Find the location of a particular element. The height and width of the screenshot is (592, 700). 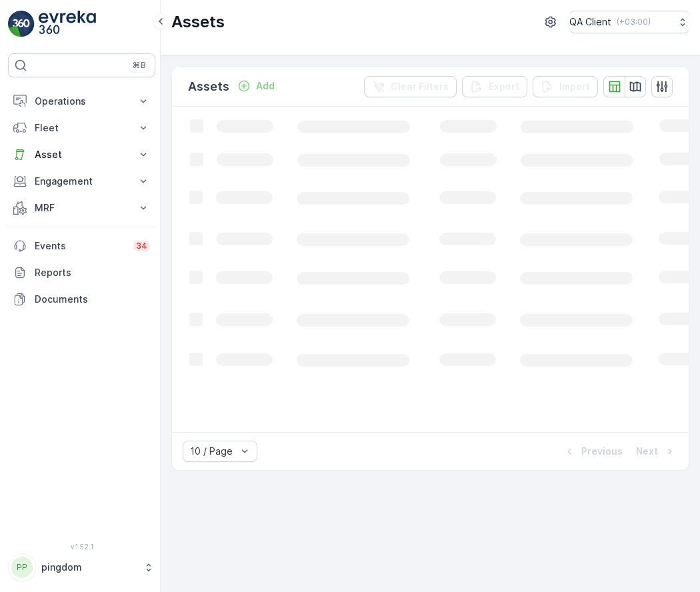

a: Reports is located at coordinates (81, 273).